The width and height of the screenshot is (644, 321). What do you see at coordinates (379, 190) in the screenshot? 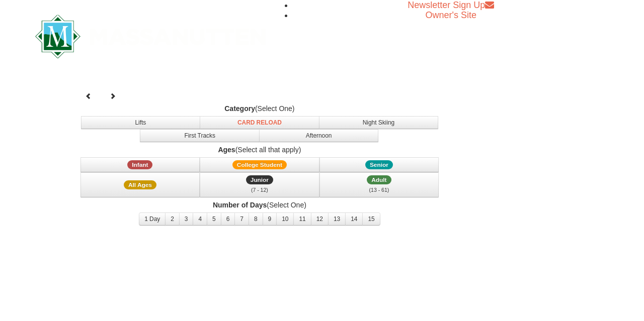
I see `div: (13 - 61)` at bounding box center [379, 190].